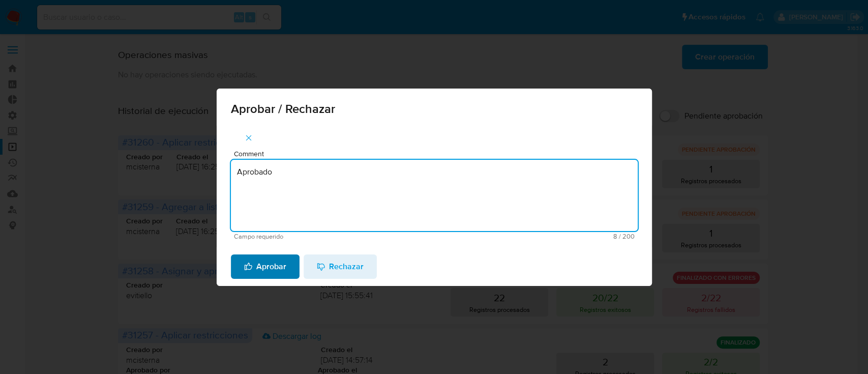 This screenshot has width=868, height=374. Describe the element at coordinates (535, 236) in the screenshot. I see `span: Máximo 200 caracteres` at that location.